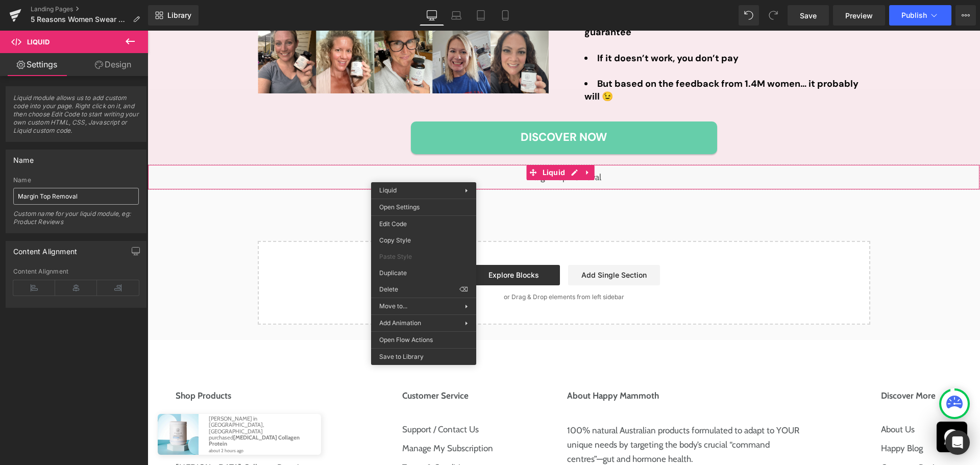 The width and height of the screenshot is (980, 465). Describe the element at coordinates (422, 306) in the screenshot. I see `span: Move to...` at that location.